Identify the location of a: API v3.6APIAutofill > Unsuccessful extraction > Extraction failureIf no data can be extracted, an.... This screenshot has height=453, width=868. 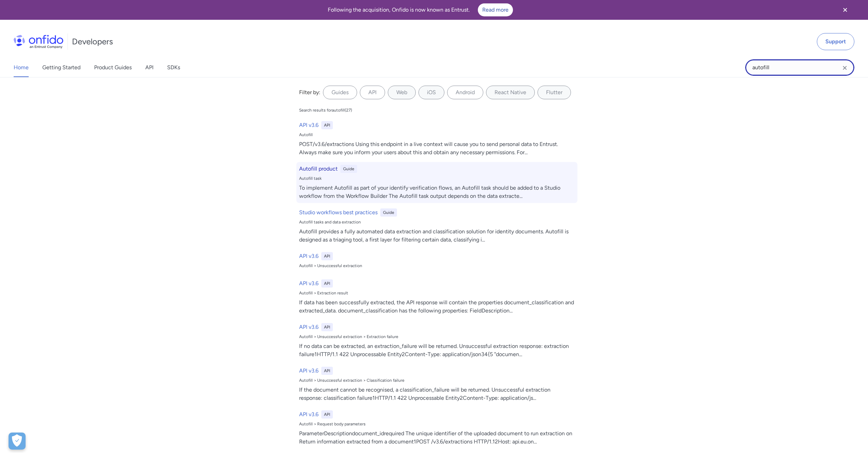
(437, 341).